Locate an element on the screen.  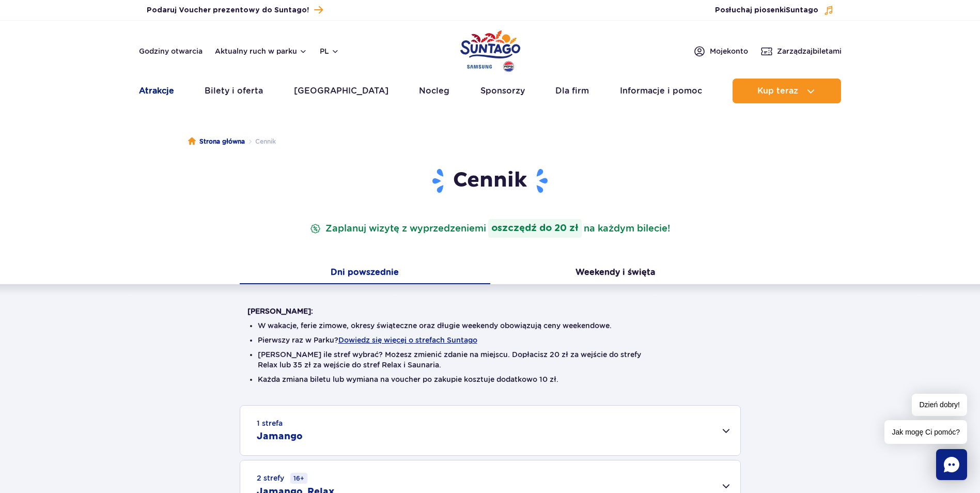
button: Aktualny ruch w parku is located at coordinates (260, 51).